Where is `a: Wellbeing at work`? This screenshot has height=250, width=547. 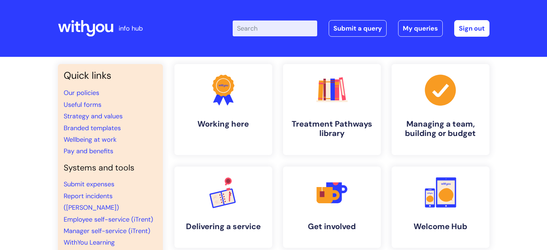
a: Wellbeing at work is located at coordinates (90, 139).